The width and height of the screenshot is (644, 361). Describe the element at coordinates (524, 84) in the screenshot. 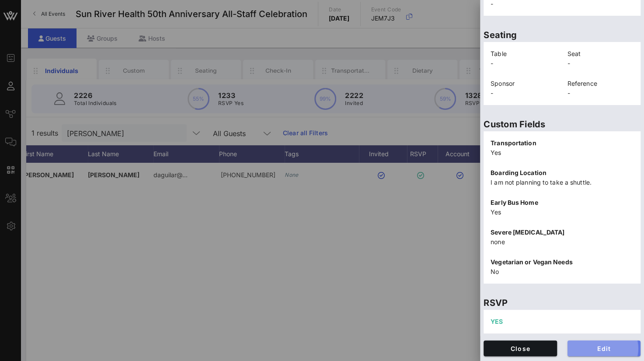

I see `p: Sponsor` at that location.